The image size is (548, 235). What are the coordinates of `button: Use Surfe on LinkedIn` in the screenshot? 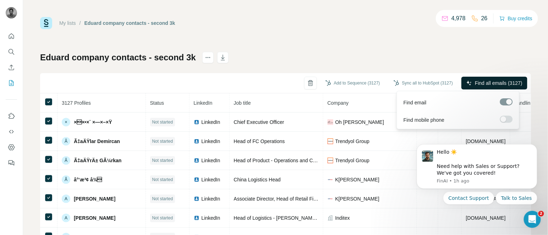 It's located at (11, 116).